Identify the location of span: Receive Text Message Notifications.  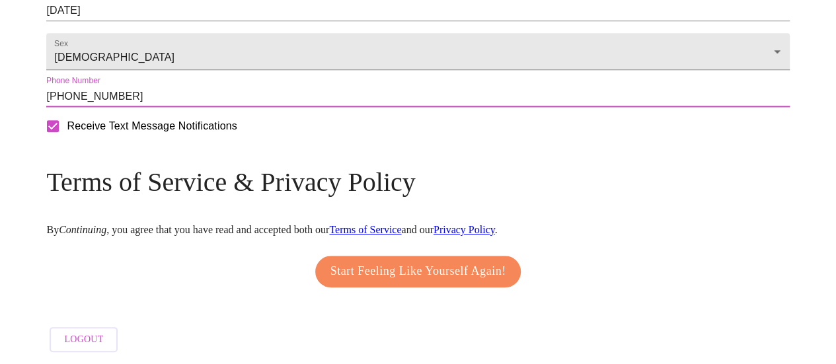
(151, 126).